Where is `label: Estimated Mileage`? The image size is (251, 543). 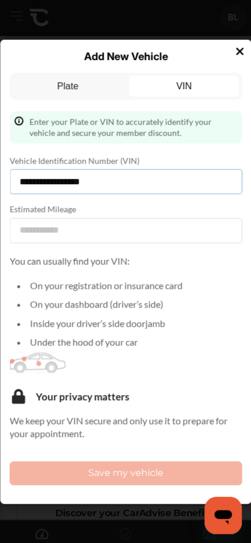
label: Estimated Mileage is located at coordinates (125, 209).